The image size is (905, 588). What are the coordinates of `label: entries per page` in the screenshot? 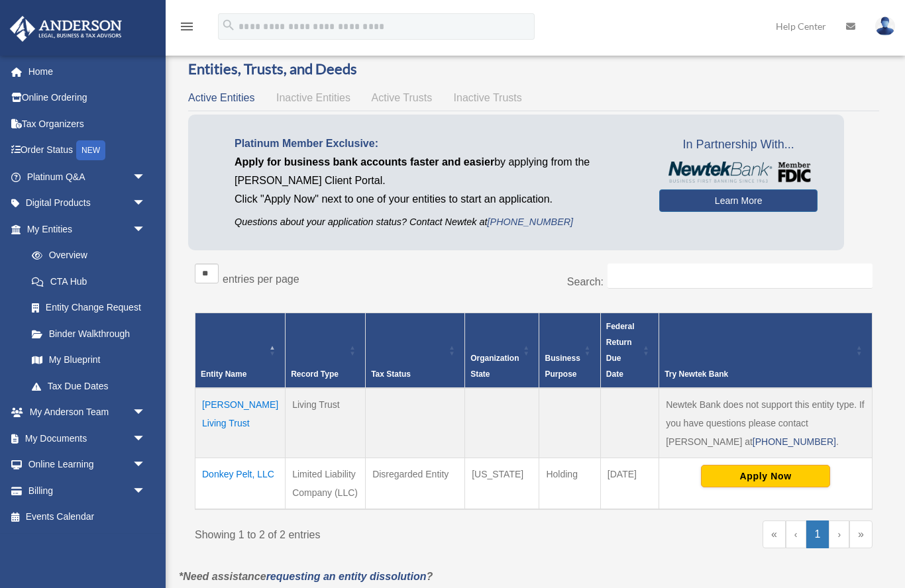 It's located at (261, 279).